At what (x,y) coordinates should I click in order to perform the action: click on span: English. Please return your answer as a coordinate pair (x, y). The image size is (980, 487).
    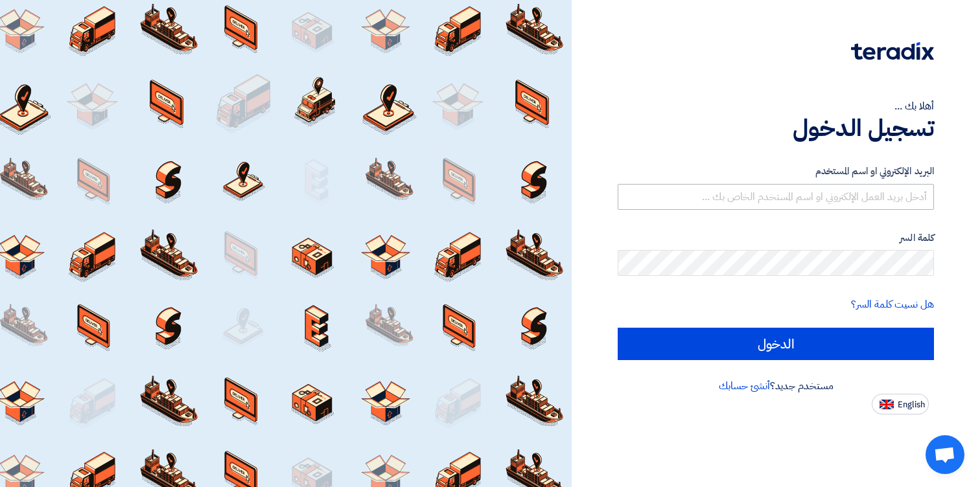
    Looking at the image, I should click on (911, 405).